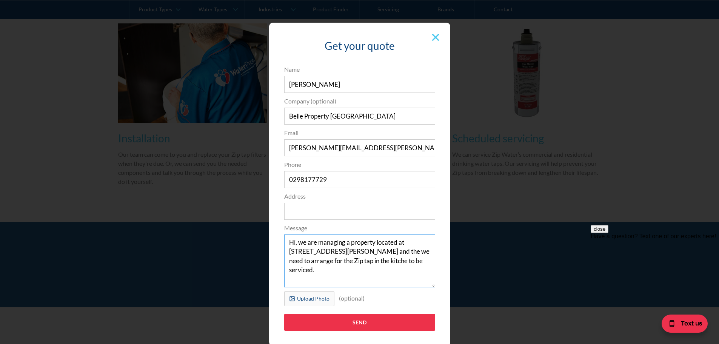 The height and width of the screenshot is (344, 719). What do you see at coordinates (360, 165) in the screenshot?
I see `label: Phone` at bounding box center [360, 165].